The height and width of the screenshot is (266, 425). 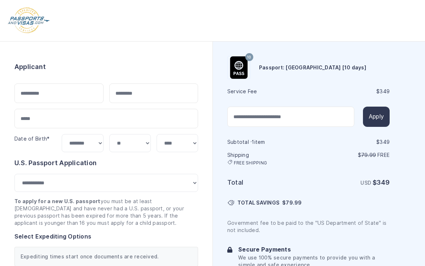 What do you see at coordinates (106, 236) in the screenshot?
I see `h6: Select Expediting Options` at bounding box center [106, 236].